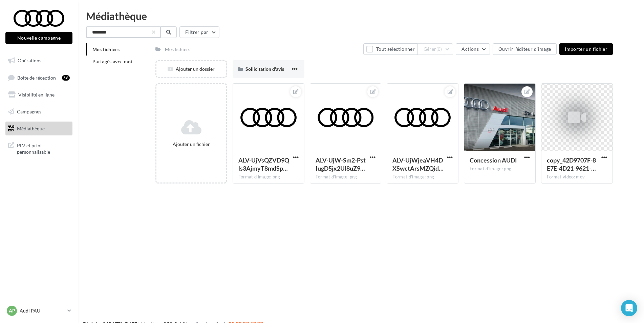 The height and width of the screenshot is (323, 644). I want to click on a: Visibilité en ligne, so click(39, 95).